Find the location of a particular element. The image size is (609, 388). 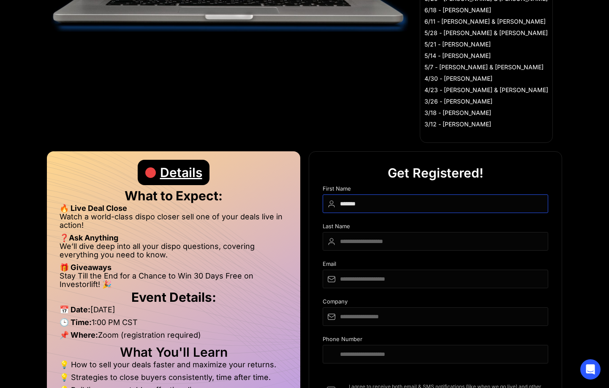

strong: ❓Ask Anything is located at coordinates (89, 237).